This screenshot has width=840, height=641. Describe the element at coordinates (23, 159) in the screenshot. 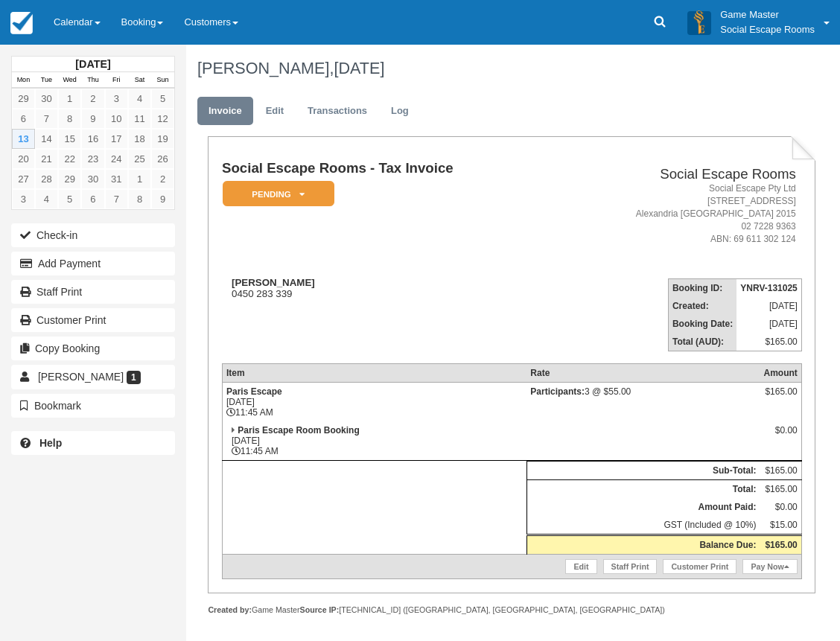

I see `a: 20` at that location.